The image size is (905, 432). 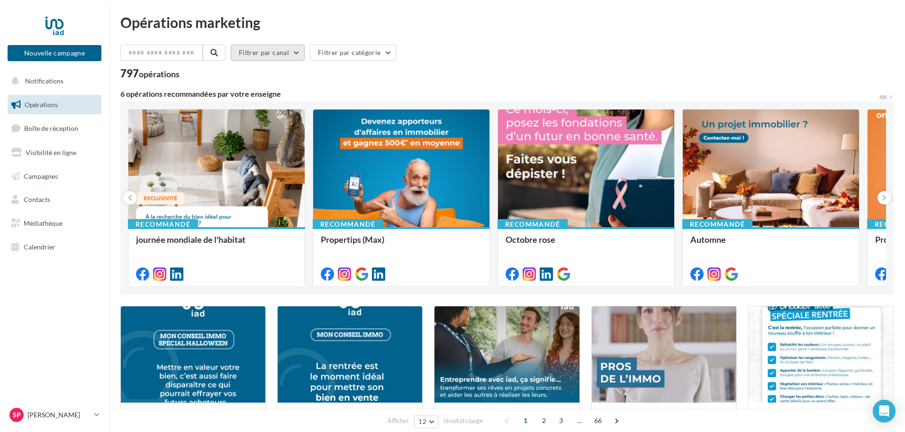 What do you see at coordinates (39, 246) in the screenshot?
I see `span: Calendrier` at bounding box center [39, 246].